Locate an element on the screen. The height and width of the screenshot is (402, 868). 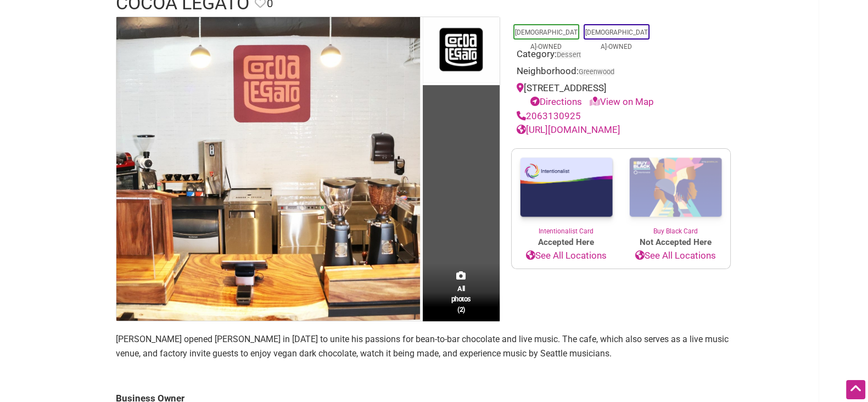
a: Buy Black Card is located at coordinates (676, 193).